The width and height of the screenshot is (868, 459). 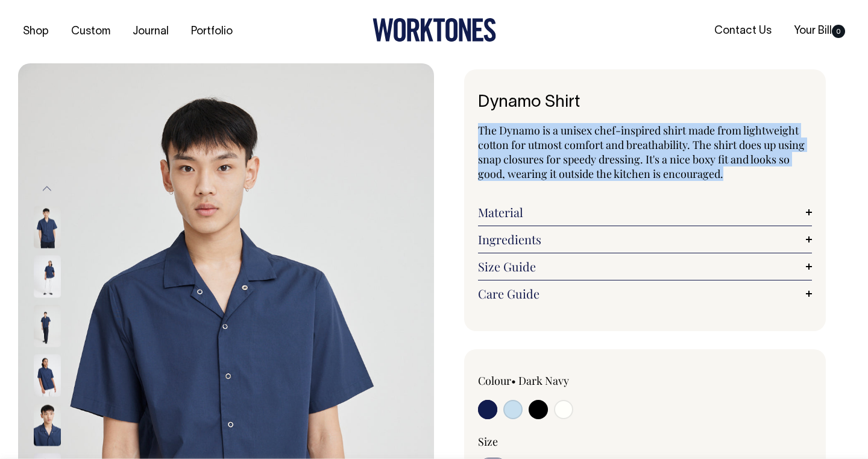 What do you see at coordinates (543, 380) in the screenshot?
I see `label: Dark Navy` at bounding box center [543, 380].